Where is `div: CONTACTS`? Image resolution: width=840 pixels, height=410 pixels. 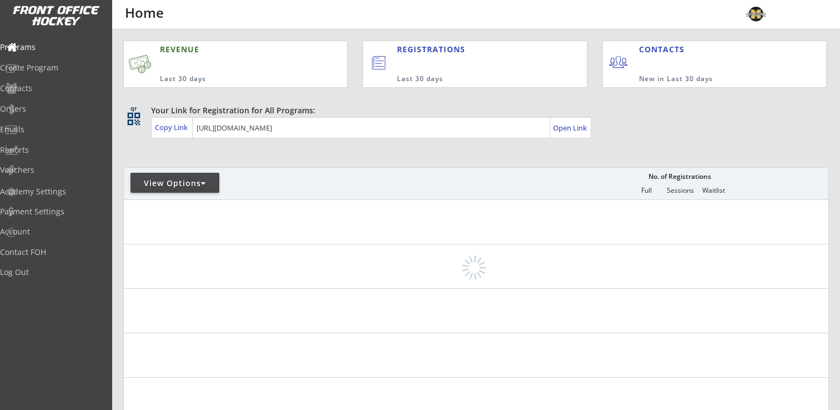 div: CONTACTS is located at coordinates (664, 49).